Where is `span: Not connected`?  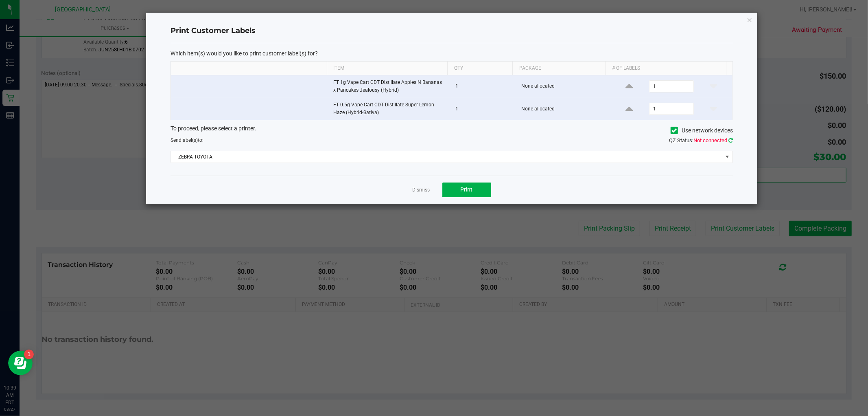 span: Not connected is located at coordinates (710, 140).